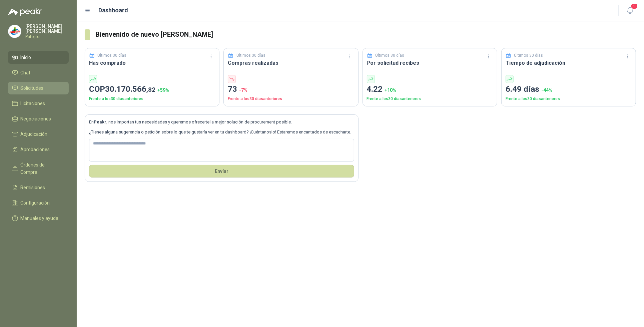  Describe the element at coordinates (33, 104) in the screenshot. I see `span: Licitaciones` at that location.